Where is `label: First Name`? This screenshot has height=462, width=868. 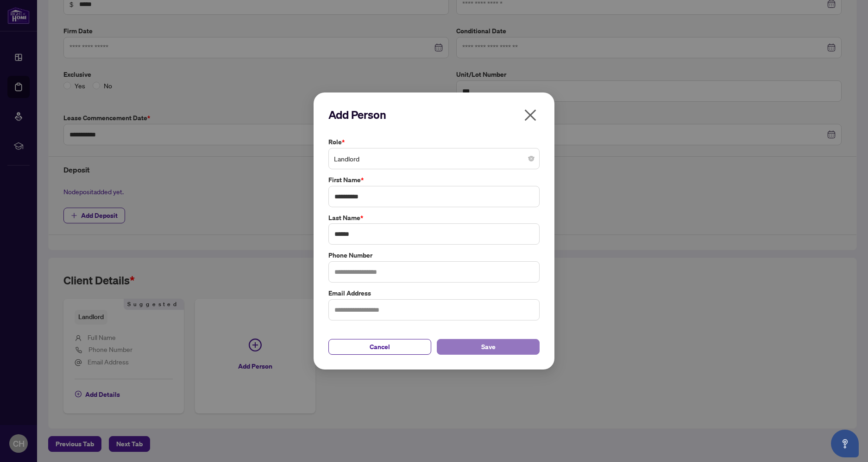 label: First Name is located at coordinates (434, 180).